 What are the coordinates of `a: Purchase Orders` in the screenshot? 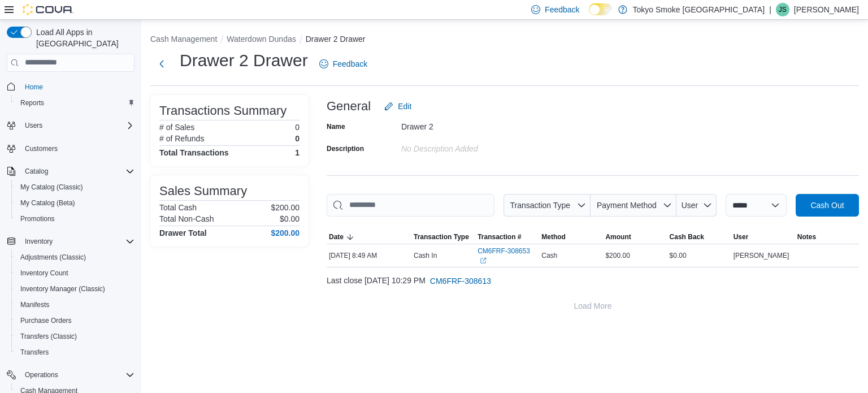 It's located at (46, 321).